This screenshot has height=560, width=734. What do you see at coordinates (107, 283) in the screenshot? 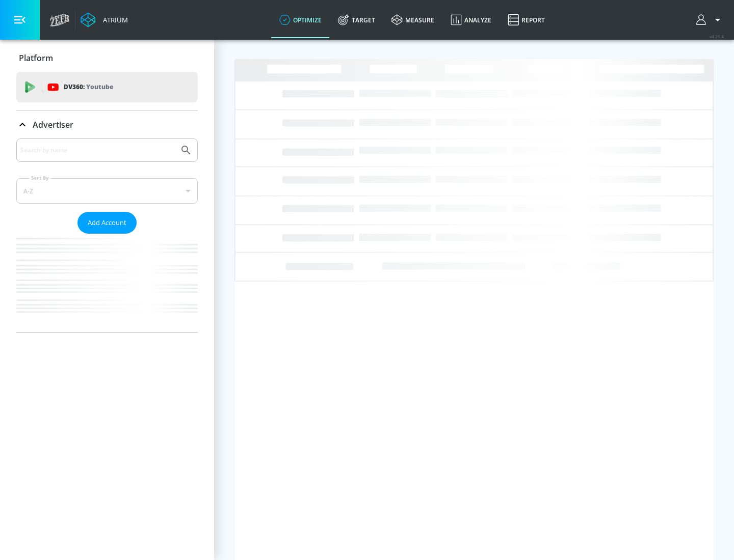
I see `nav: list of Advertiser` at bounding box center [107, 283].